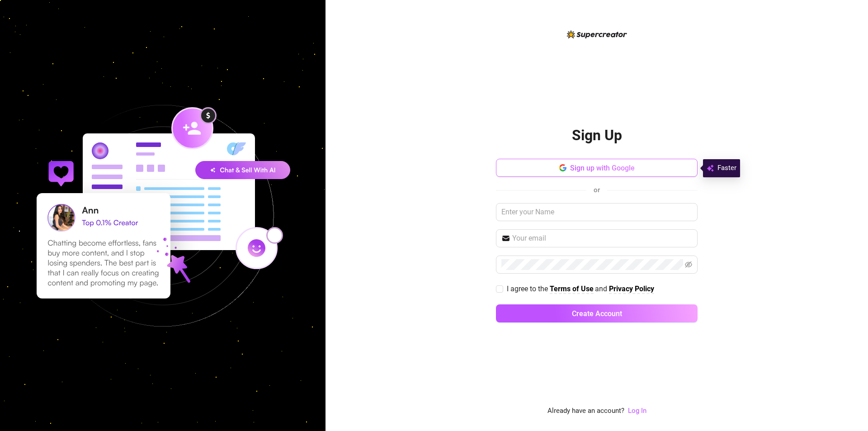  What do you see at coordinates (631, 289) in the screenshot?
I see `a: Privacy Policy` at bounding box center [631, 289].